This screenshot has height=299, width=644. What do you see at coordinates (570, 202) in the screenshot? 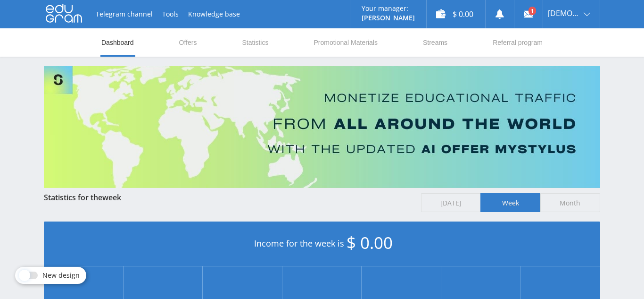
I see `span: Month` at bounding box center [570, 202].